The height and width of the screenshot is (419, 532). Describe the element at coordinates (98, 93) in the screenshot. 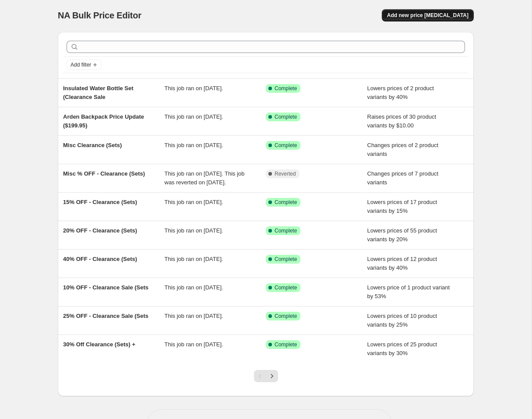

I see `span: Insulated Water Bottle Set (Clearance Sale` at that location.